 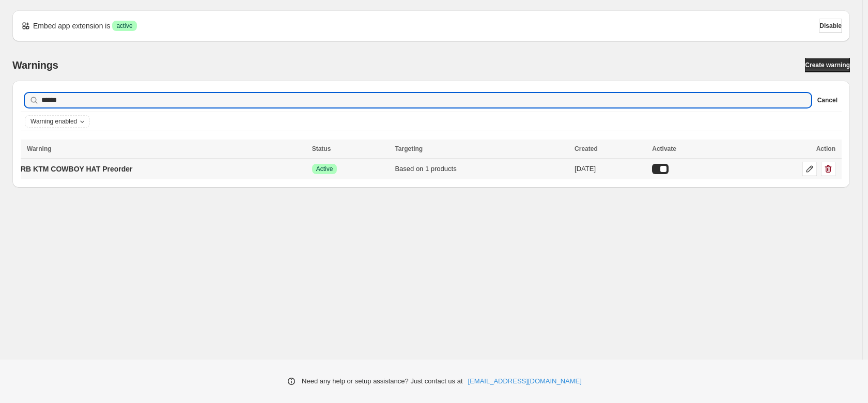 I want to click on span: Warning enabled, so click(x=54, y=121).